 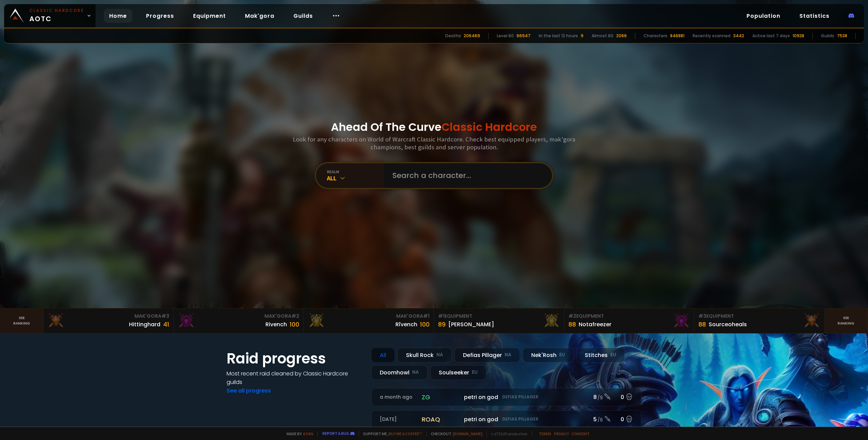 I want to click on h1: Ahead Of The Curve, so click(x=434, y=127).